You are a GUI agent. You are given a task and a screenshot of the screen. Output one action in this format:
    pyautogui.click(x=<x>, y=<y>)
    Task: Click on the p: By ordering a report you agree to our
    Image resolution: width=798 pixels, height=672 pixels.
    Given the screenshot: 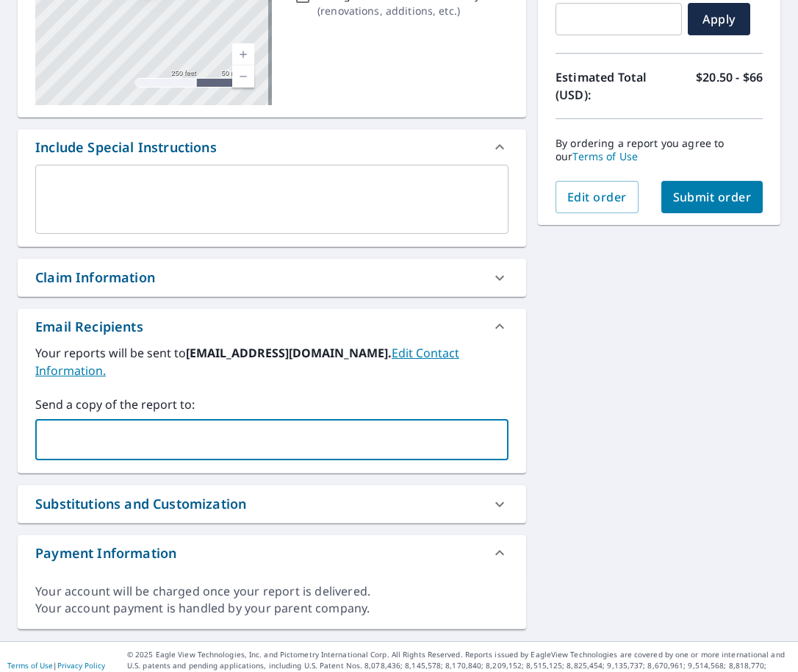 What is the action you would take?
    pyautogui.click(x=660, y=150)
    